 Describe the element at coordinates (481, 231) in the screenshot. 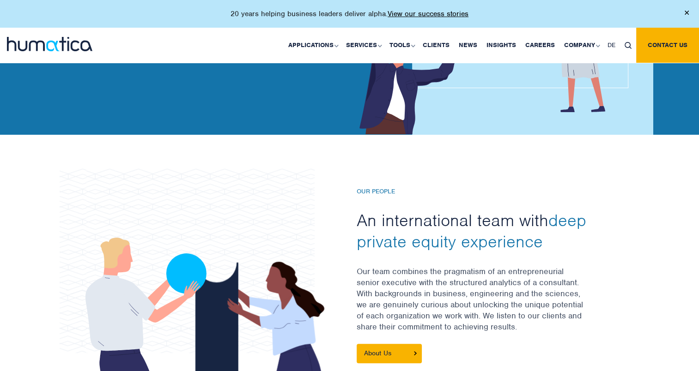

I see `h2: An international team with` at that location.